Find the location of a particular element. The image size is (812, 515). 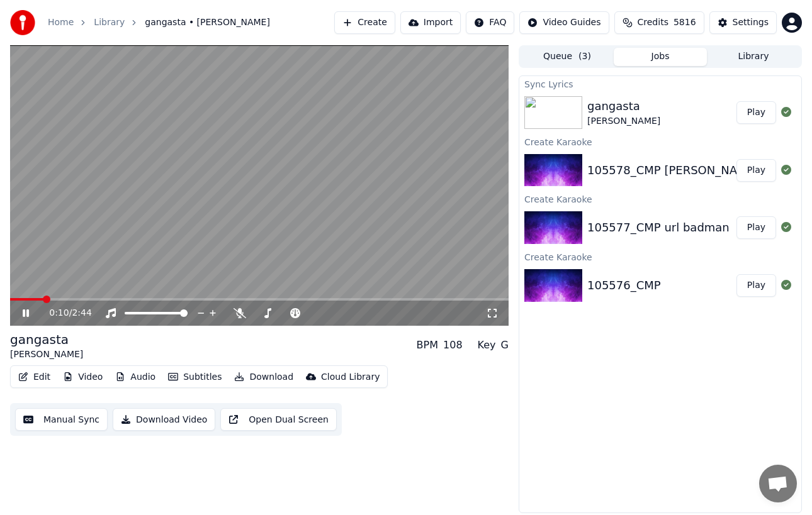

div: 108 is located at coordinates (452, 345).